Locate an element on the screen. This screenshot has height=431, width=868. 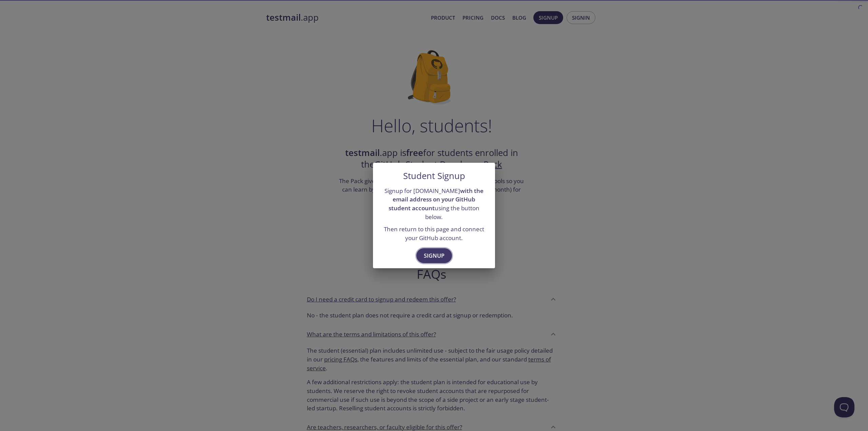
button: Signup is located at coordinates (434, 256).